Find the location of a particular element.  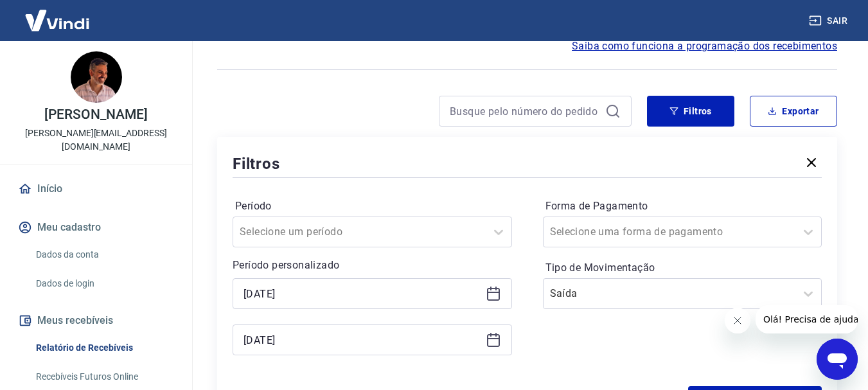

input: Busque pelo número do pedido is located at coordinates (525, 111).